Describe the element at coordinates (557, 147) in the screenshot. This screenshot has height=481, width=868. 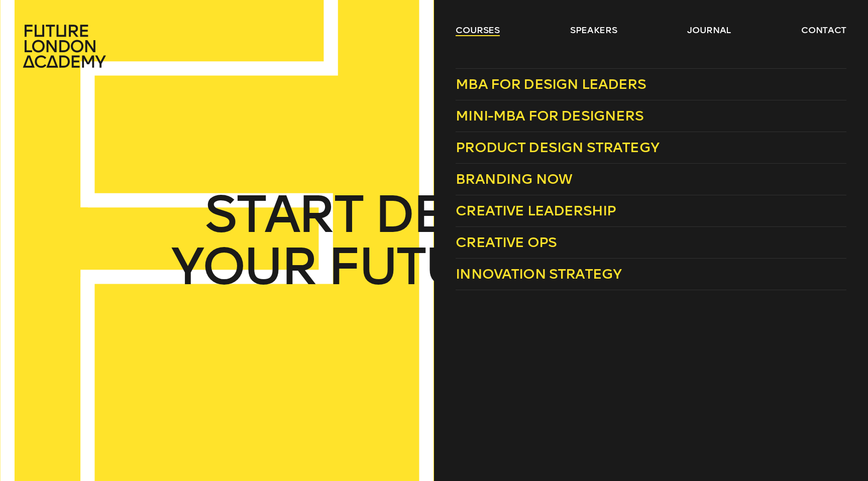
I see `span: Product Design Strategy` at that location.